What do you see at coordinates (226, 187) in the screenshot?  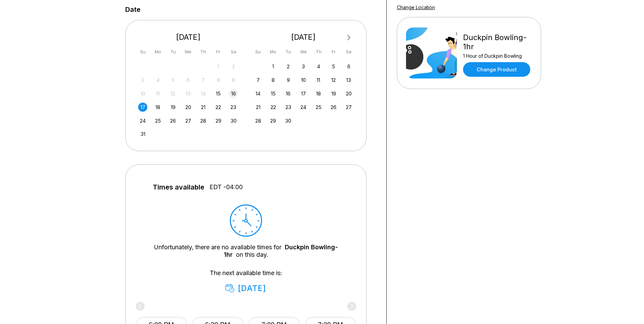 I see `span: EDT -04:00` at bounding box center [226, 187].